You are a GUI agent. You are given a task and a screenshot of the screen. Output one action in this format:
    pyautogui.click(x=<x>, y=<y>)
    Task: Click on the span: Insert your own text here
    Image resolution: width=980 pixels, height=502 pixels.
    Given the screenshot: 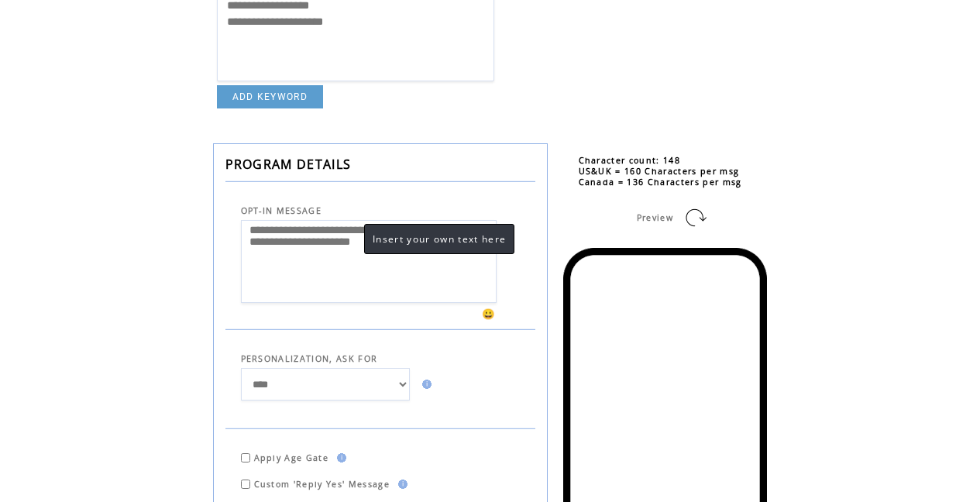 What is the action you would take?
    pyautogui.click(x=439, y=239)
    